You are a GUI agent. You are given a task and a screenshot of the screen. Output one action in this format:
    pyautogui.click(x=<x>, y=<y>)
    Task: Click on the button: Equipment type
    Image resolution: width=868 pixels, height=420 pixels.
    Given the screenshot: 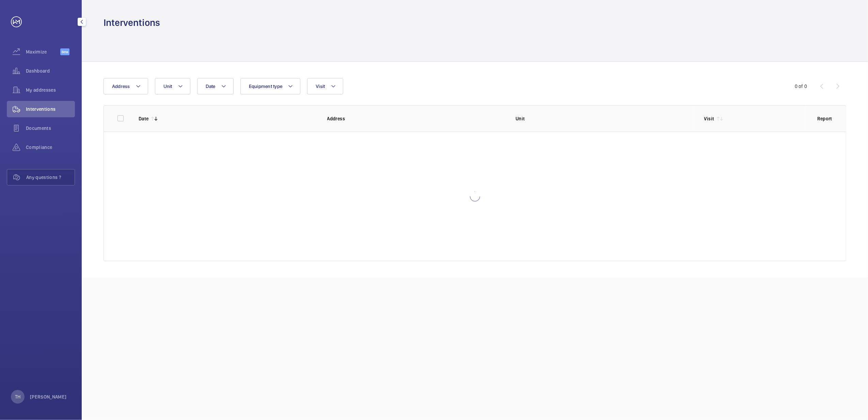 What is the action you would take?
    pyautogui.click(x=271, y=86)
    